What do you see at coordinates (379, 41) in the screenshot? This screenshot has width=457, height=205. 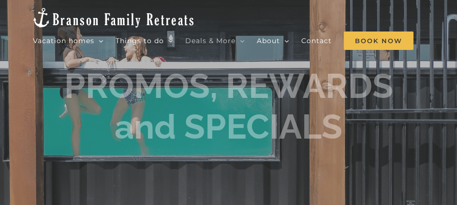 I see `span: Book Now` at bounding box center [379, 41].